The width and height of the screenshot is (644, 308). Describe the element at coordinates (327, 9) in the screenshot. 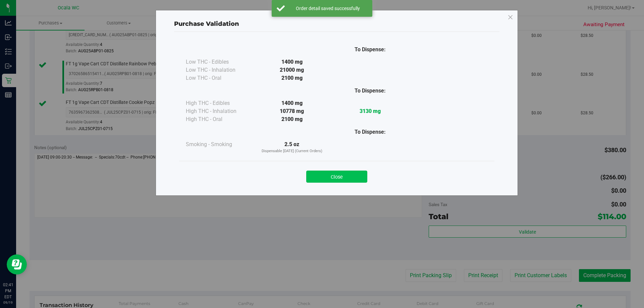

I see `div: Order detail saved successfully` at that location.